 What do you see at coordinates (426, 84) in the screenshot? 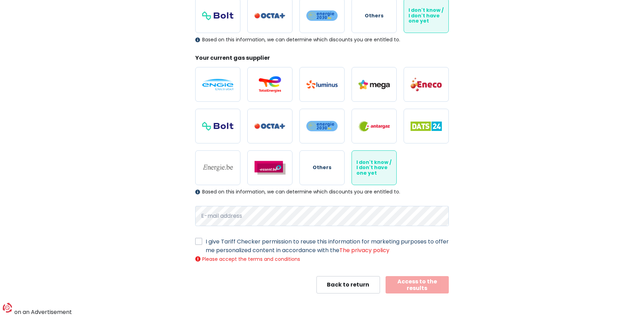
I see `img: Eneco and Eneco` at bounding box center [426, 84].